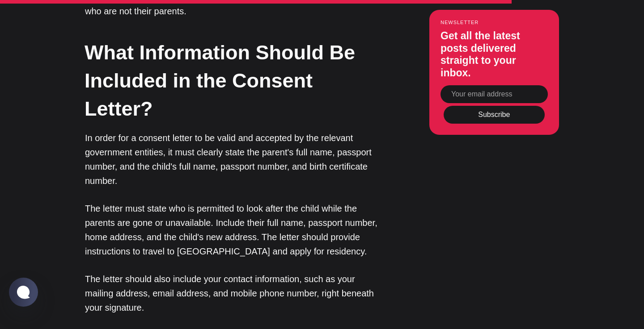 The image size is (644, 329). What do you see at coordinates (235, 230) in the screenshot?
I see `p: The letter must state who is permitted to look after the child while the parents are gone or unav...` at bounding box center [235, 230].